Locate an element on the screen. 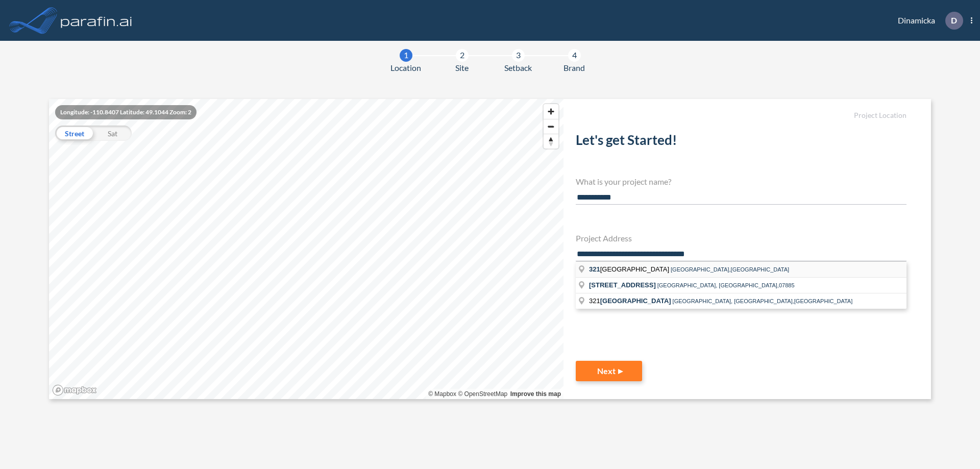 The height and width of the screenshot is (469, 980). div: Longitude: -110.8407 Latitude: 49.1044 Zoom: 2 is located at coordinates (125, 112).